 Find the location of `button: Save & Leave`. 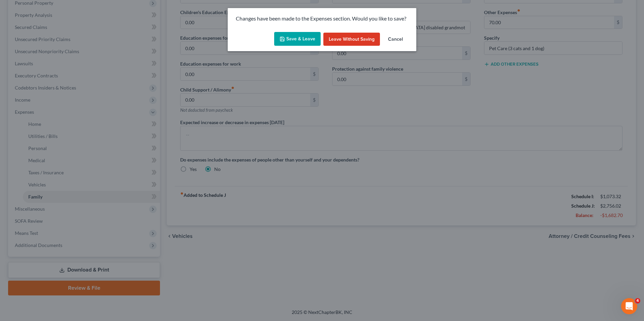

button: Save & Leave is located at coordinates (298, 39).